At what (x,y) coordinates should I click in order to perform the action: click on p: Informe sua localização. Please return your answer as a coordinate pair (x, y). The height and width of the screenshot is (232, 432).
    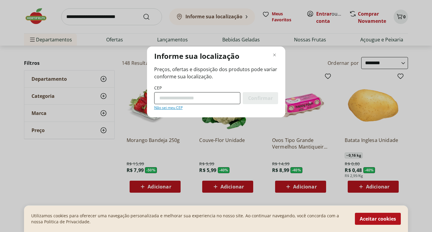
    Looking at the image, I should click on (197, 56).